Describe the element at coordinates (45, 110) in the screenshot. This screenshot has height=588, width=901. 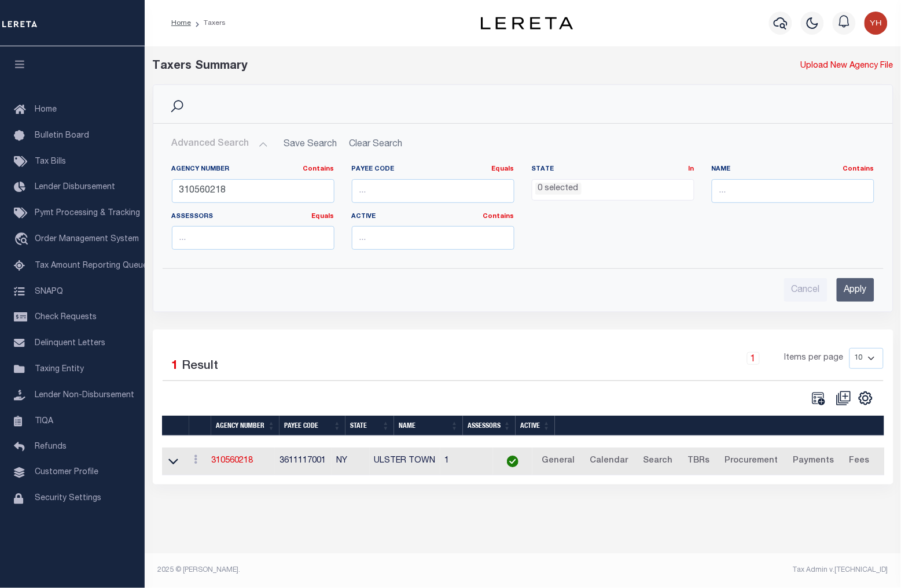
I see `span: Home` at that location.